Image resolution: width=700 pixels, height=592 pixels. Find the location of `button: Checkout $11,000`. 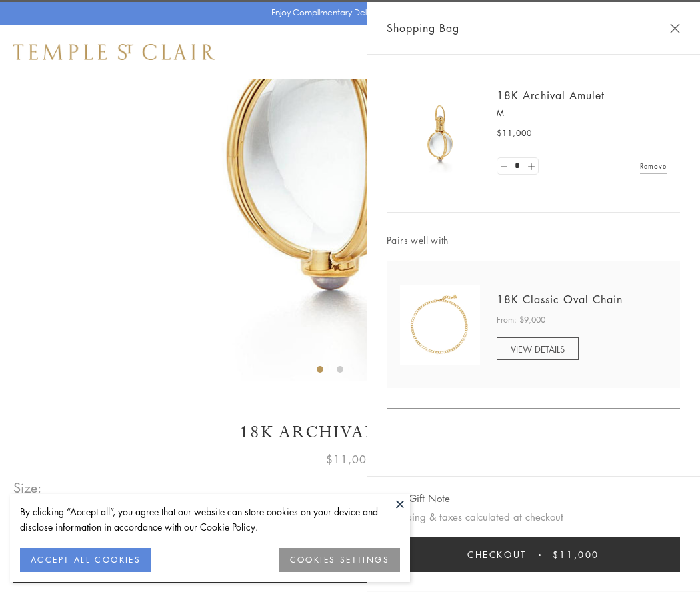

button: Checkout $11,000 is located at coordinates (533, 555).